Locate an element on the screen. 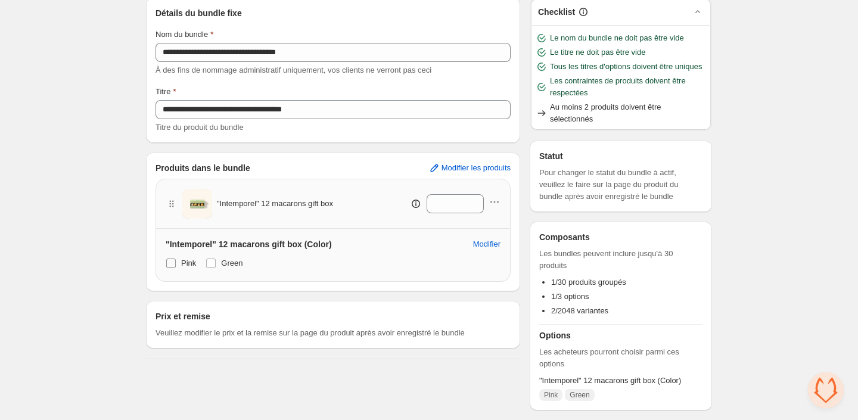 Image resolution: width=858 pixels, height=420 pixels. img: "Intemporel" 12 macarons gift box is located at coordinates (197, 204).